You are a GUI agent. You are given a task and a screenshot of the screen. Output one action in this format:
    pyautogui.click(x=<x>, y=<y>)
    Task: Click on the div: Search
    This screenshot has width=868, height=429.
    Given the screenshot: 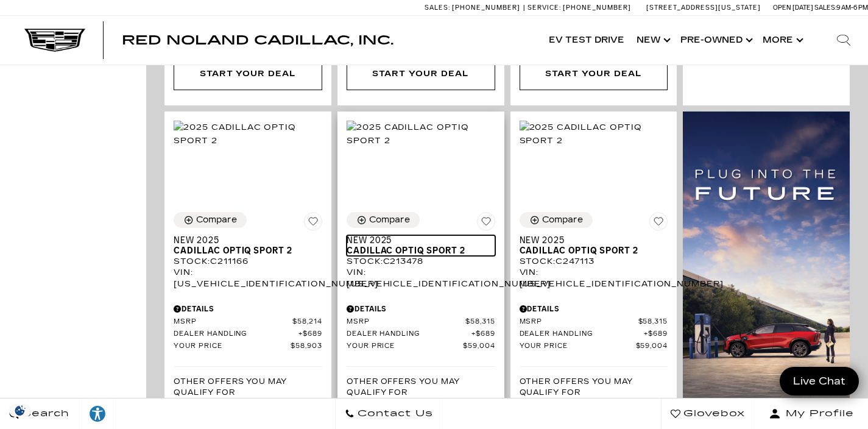 What is the action you would take?
    pyautogui.click(x=844, y=40)
    